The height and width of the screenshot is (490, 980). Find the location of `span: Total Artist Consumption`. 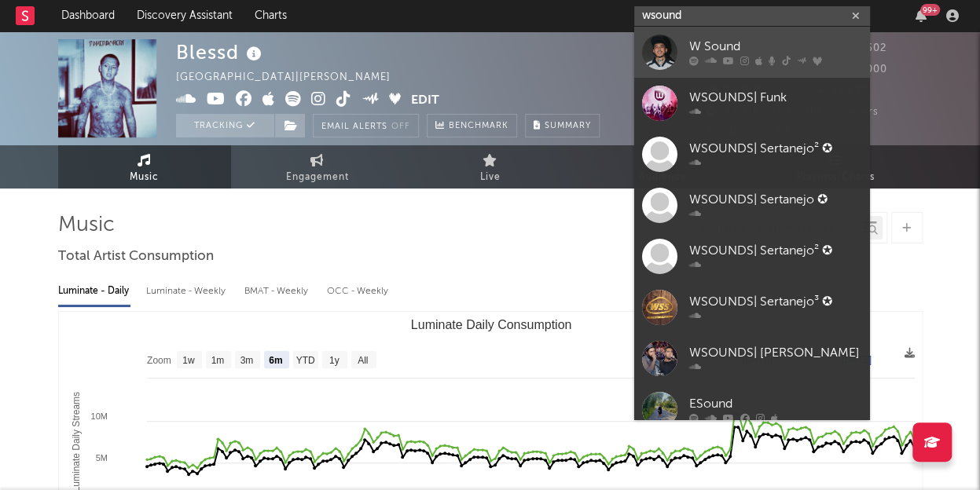

span: Total Artist Consumption is located at coordinates (136, 257).